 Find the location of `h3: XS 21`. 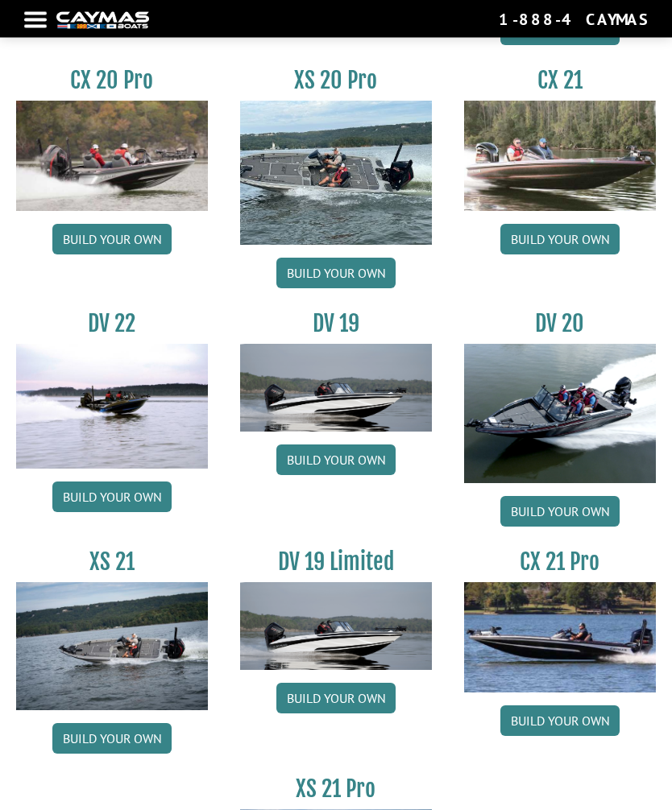

h3: XS 21 is located at coordinates (112, 562).